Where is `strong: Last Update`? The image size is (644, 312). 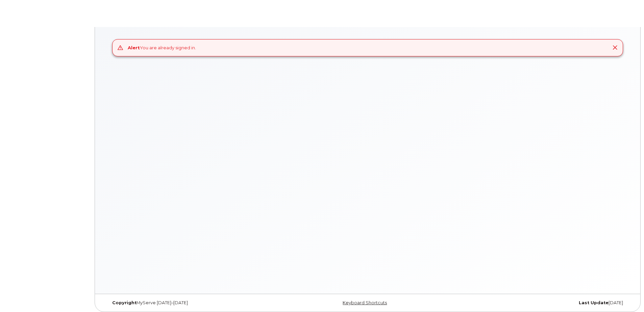
strong: Last Update is located at coordinates (593, 302).